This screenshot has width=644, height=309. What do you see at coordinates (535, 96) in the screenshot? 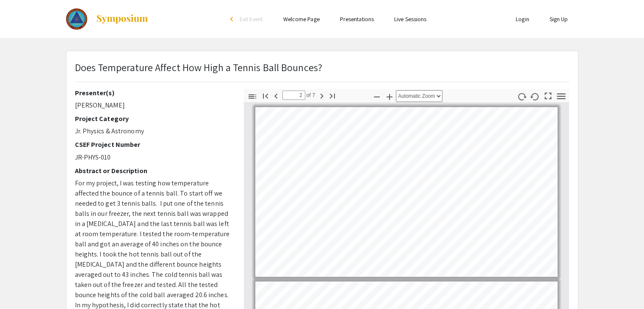
I see `button: Rotate Counterclockwise` at bounding box center [535, 96].